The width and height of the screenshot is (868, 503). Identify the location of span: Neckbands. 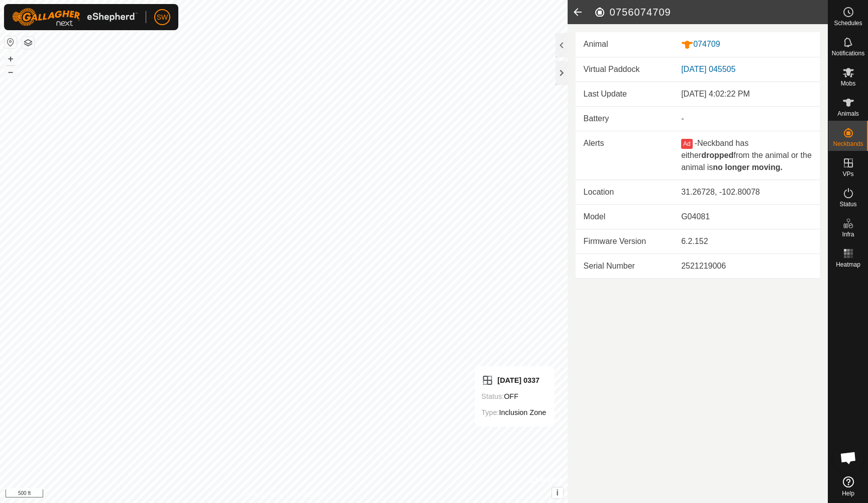
(849, 144).